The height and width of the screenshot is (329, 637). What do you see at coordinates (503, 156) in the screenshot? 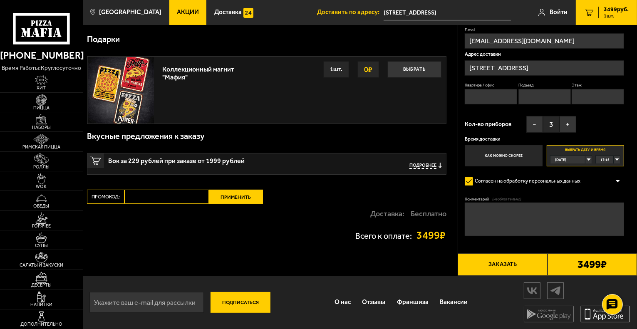
I see `label: Как можно скорее` at bounding box center [503, 156].